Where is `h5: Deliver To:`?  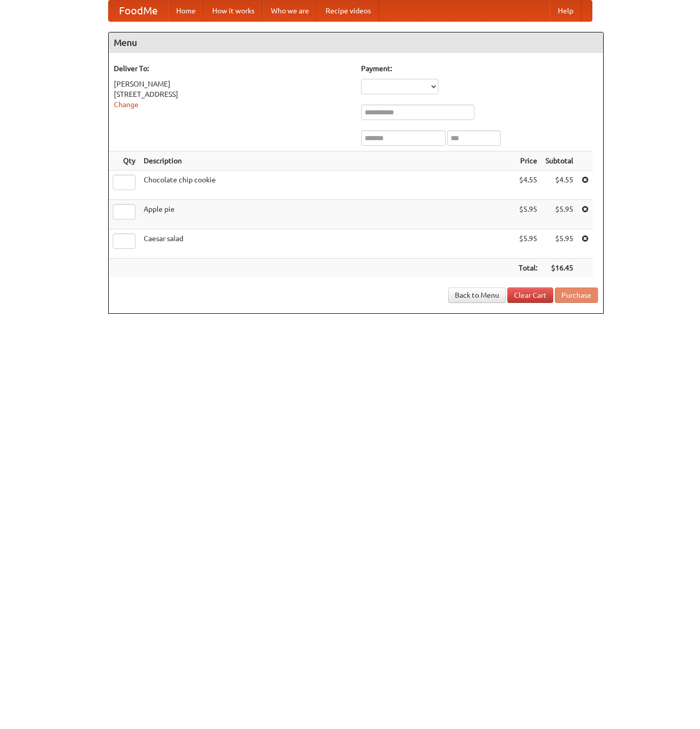
h5: Deliver To: is located at coordinates (232, 68).